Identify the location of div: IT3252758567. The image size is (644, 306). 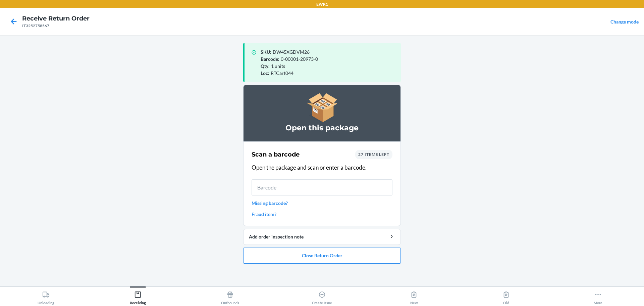
(56, 26).